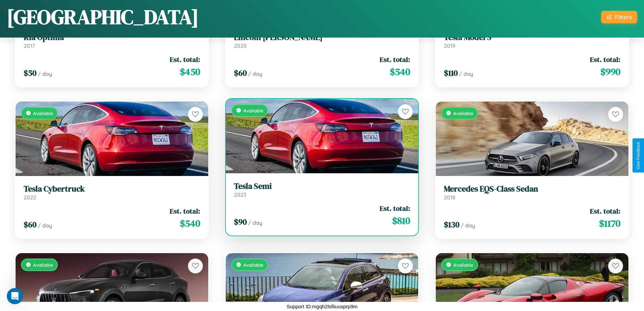 Image resolution: width=644 pixels, height=311 pixels. What do you see at coordinates (190, 72) in the screenshot?
I see `span: $ 450` at bounding box center [190, 72].